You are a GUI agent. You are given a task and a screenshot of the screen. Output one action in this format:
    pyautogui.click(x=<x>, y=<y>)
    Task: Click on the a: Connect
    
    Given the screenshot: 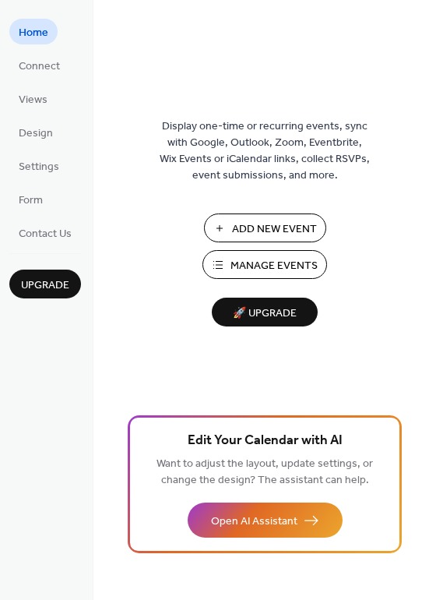 What is the action you would take?
    pyautogui.click(x=39, y=65)
    